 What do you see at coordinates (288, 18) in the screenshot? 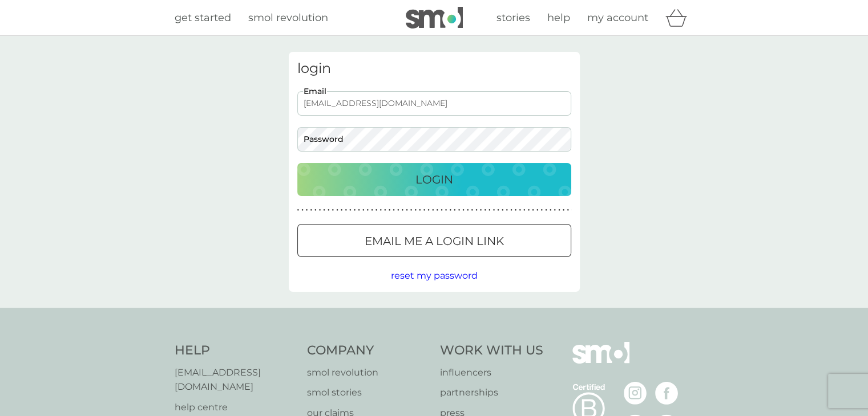
I see `span: smol revolution` at bounding box center [288, 18].